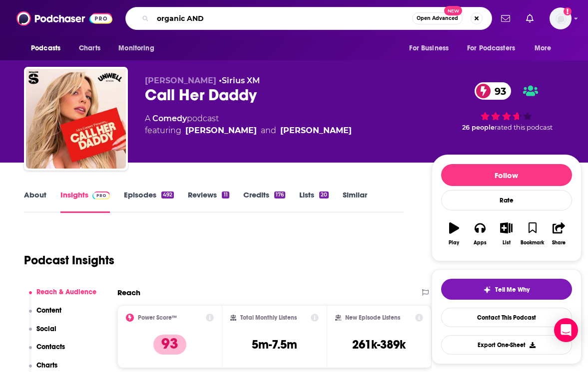 This screenshot has width=588, height=372. Describe the element at coordinates (46, 49) in the screenshot. I see `span: Podcasts` at that location.